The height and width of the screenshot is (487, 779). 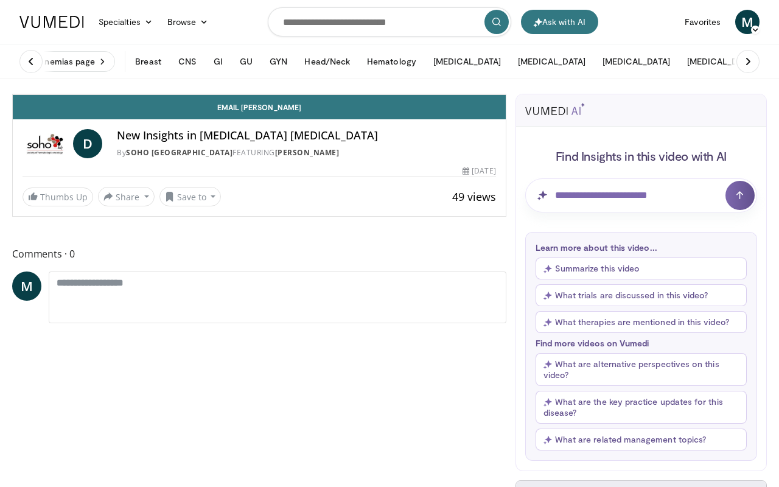 What do you see at coordinates (259, 254) in the screenshot?
I see `span: Comments 0` at bounding box center [259, 254].